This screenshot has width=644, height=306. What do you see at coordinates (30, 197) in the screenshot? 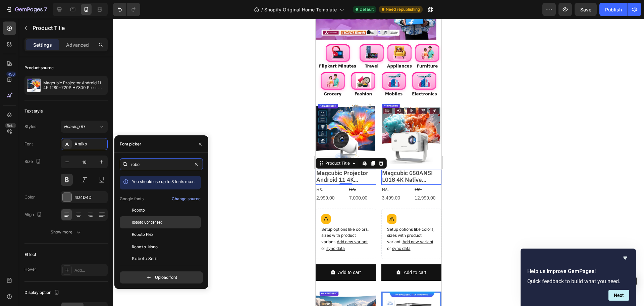
I see `div: Color` at bounding box center [30, 197].